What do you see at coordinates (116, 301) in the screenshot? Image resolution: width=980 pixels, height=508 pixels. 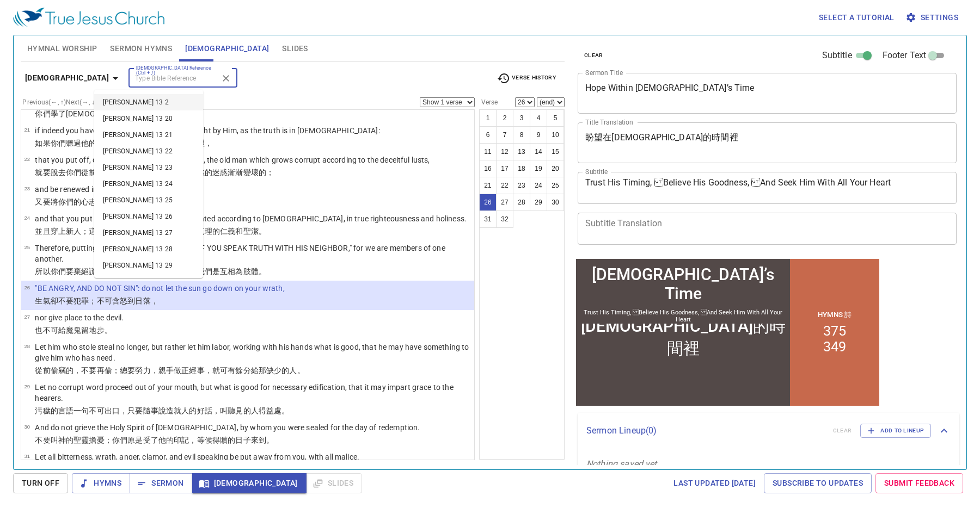 I see `wg3361: 犯罪` at bounding box center [116, 301].